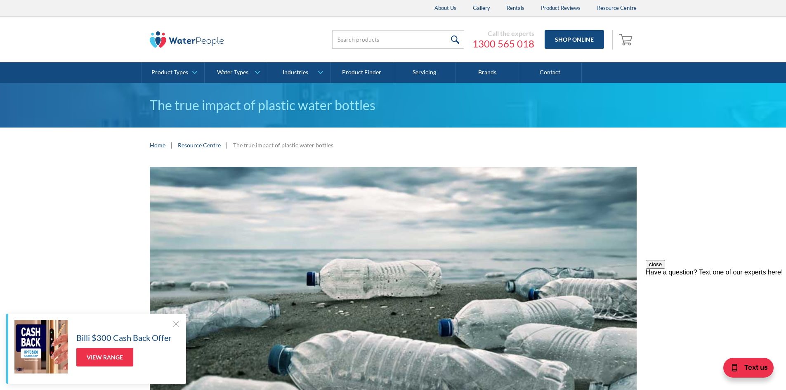 The image size is (786, 390). I want to click on a: Product Types, so click(173, 73).